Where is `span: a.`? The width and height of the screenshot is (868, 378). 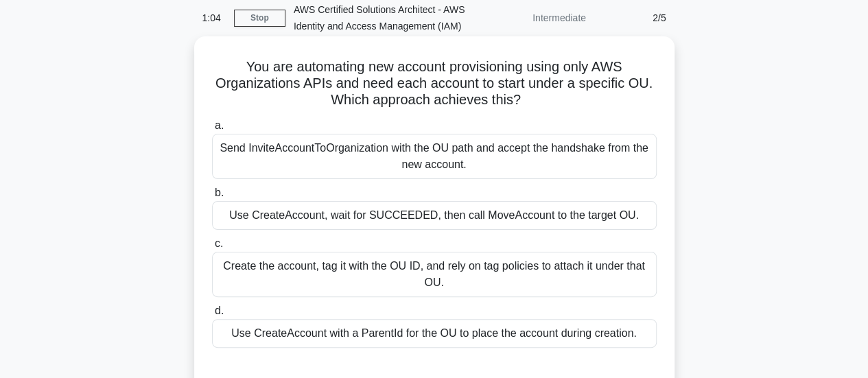
span: a. is located at coordinates (219, 125).